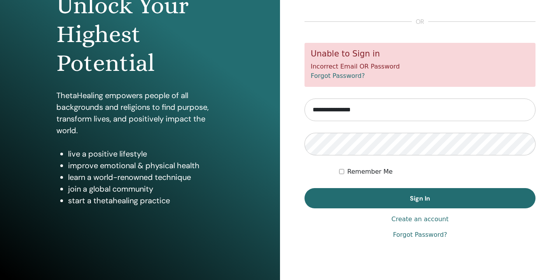 This screenshot has height=280, width=560. Describe the element at coordinates (437, 172) in the screenshot. I see `div: Keep me authenticated indefinitely or until I manually logout` at that location.